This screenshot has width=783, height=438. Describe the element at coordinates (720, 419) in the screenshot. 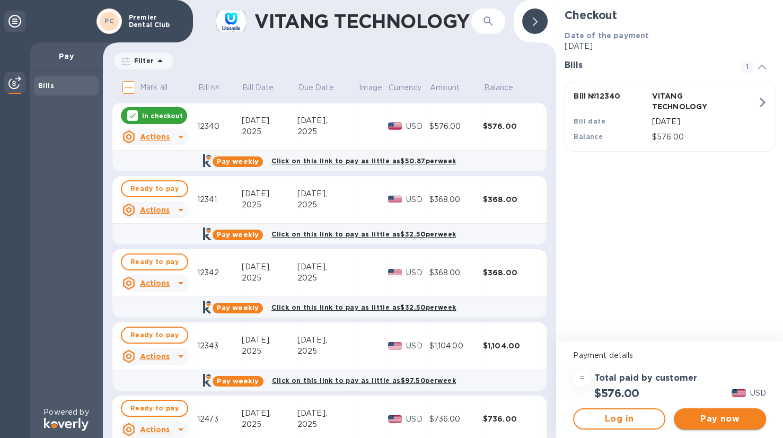

I see `button: Pay now` at that location.